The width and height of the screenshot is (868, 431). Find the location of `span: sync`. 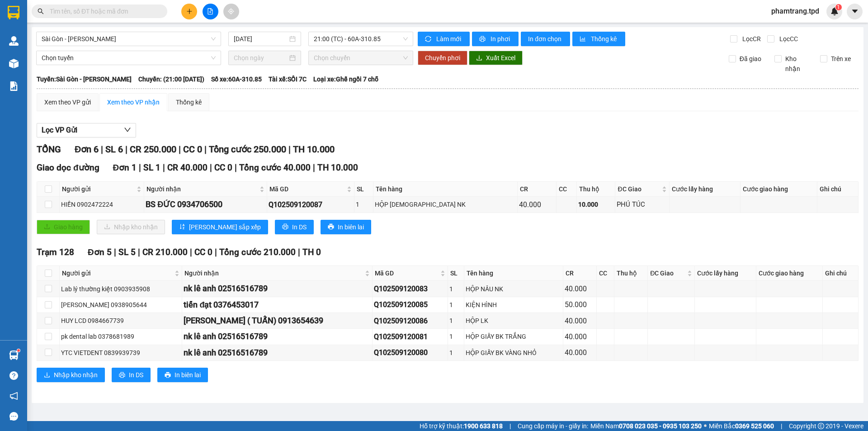

span: sync is located at coordinates (429, 40).